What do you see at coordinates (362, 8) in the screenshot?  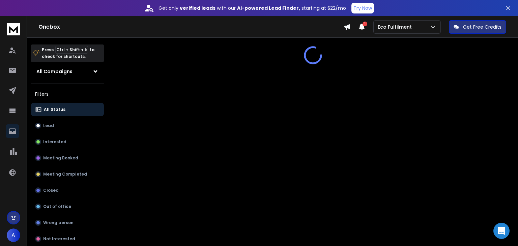 I see `p: Try Now` at bounding box center [362, 8].